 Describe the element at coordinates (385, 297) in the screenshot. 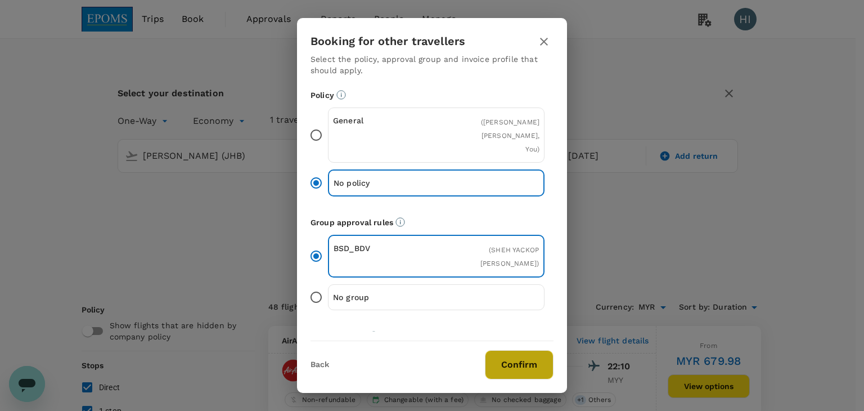

I see `p: No group` at that location.